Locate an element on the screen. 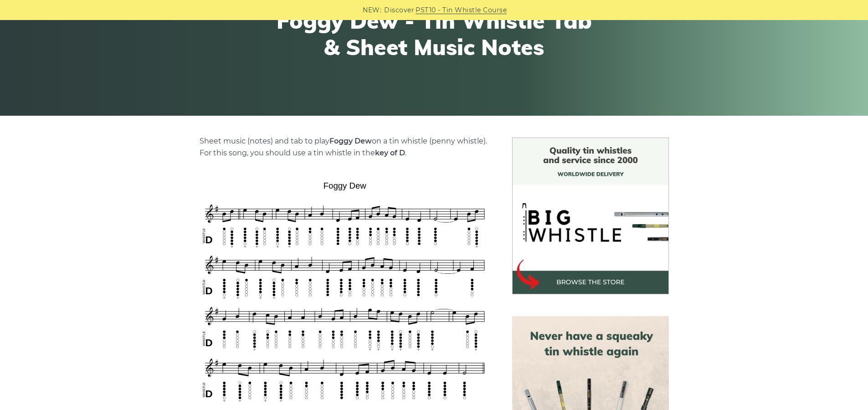  strong: key of D is located at coordinates (390, 153).